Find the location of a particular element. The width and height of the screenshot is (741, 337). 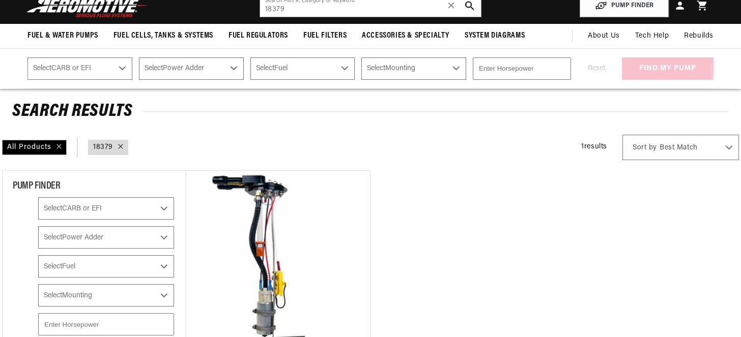

span: Fuel Filters is located at coordinates (325, 36).